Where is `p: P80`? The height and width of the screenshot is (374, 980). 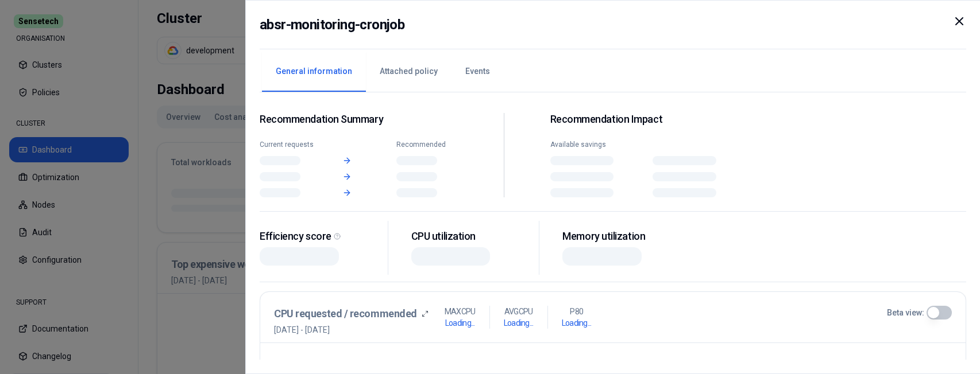
p: P80 is located at coordinates (576, 312).